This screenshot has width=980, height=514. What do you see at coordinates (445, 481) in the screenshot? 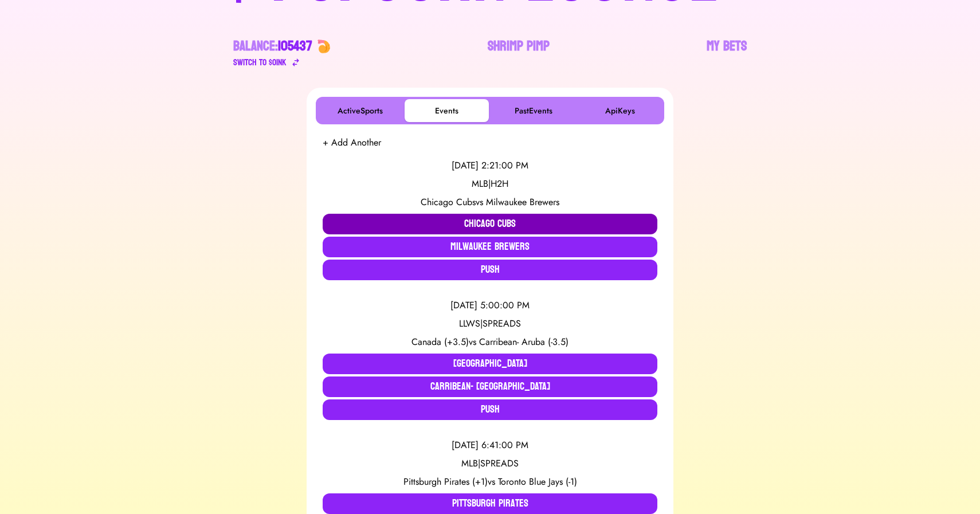
I see `span: Pittsburgh Pirates (+1)` at bounding box center [445, 481].